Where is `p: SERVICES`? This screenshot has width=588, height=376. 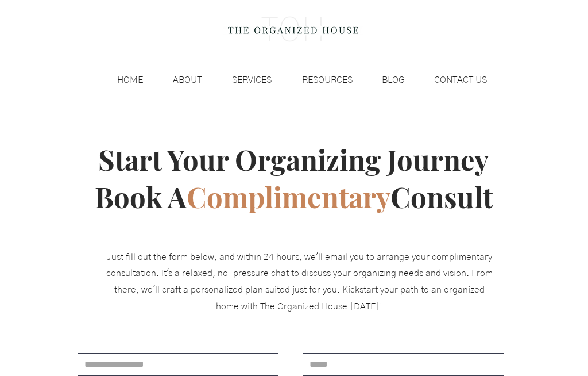
p: SERVICES is located at coordinates (252, 80).